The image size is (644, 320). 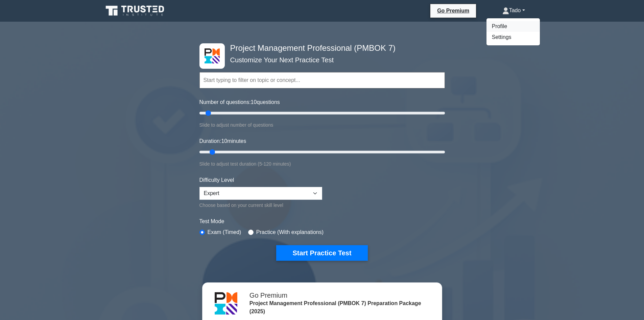 I want to click on a: Go Premium, so click(x=453, y=10).